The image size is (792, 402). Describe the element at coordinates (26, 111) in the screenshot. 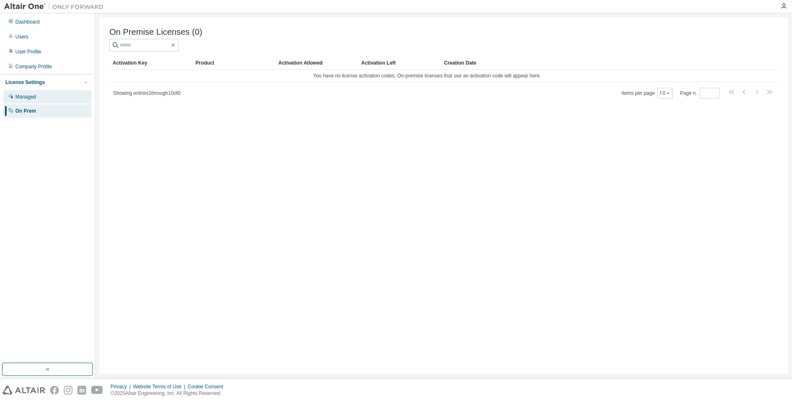

I see `div: On Prem` at that location.